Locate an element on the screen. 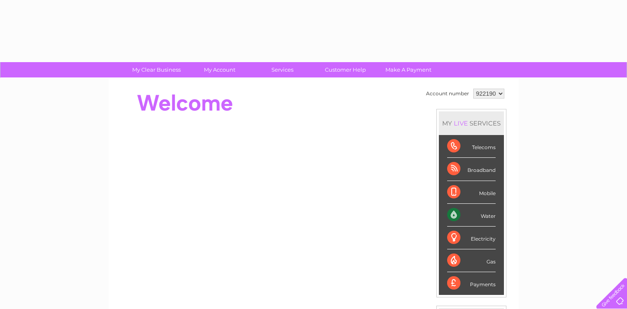  a: Customer Help is located at coordinates (345, 70).